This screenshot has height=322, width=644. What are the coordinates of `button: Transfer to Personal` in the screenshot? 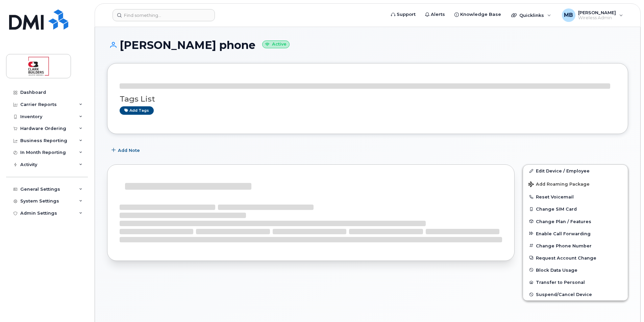 It's located at (576, 282).